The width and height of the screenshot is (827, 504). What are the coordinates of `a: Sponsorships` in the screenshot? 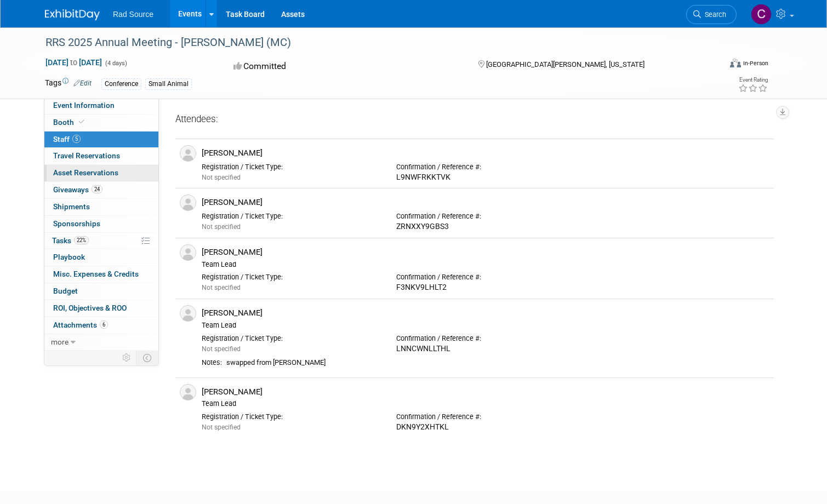 It's located at (101, 224).